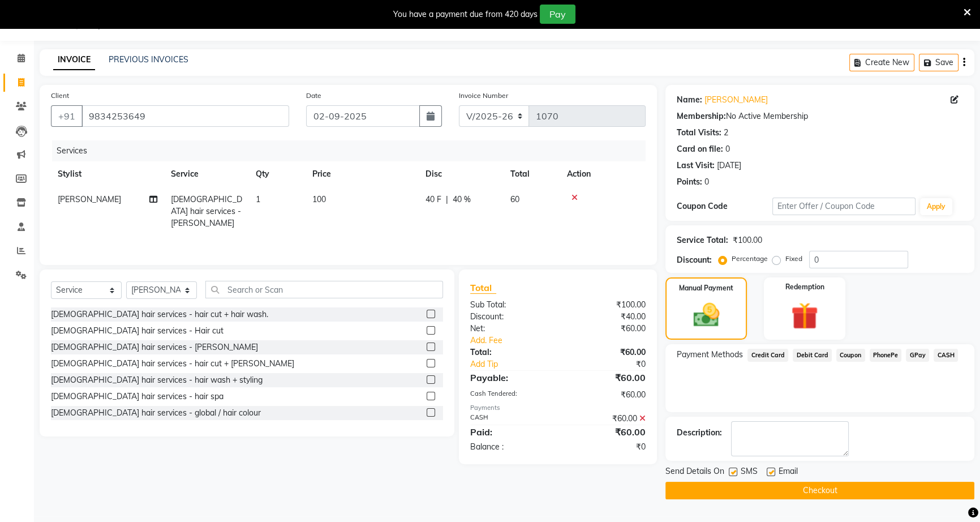 This screenshot has width=980, height=522. I want to click on input: Search by Name/Mobile/Email/Code, so click(185, 116).